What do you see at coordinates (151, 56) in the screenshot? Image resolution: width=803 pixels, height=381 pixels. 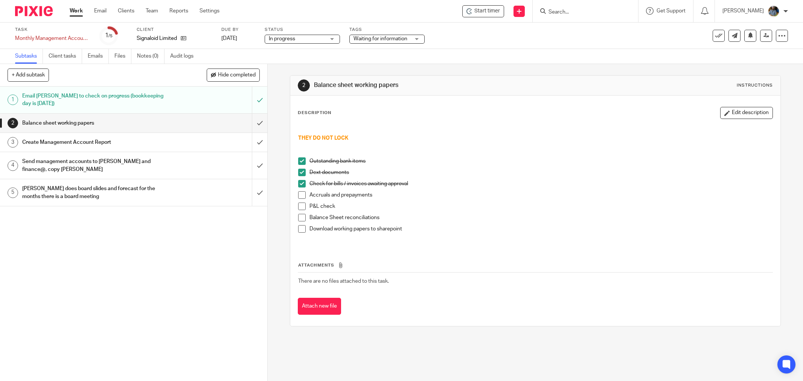 I see `a: Notes (0)` at bounding box center [151, 56].